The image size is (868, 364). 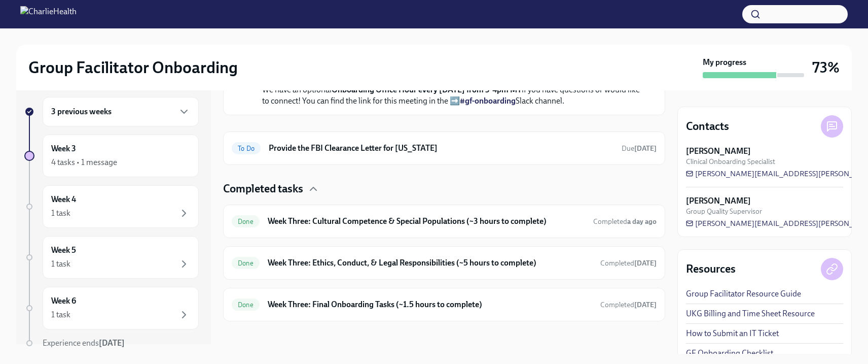 I want to click on a: UKG Billing and Time Sheet Resource, so click(x=750, y=314).